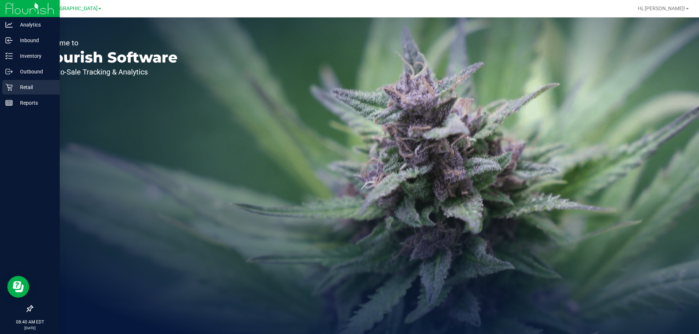  Describe the element at coordinates (35, 40) in the screenshot. I see `p: Inbound` at that location.